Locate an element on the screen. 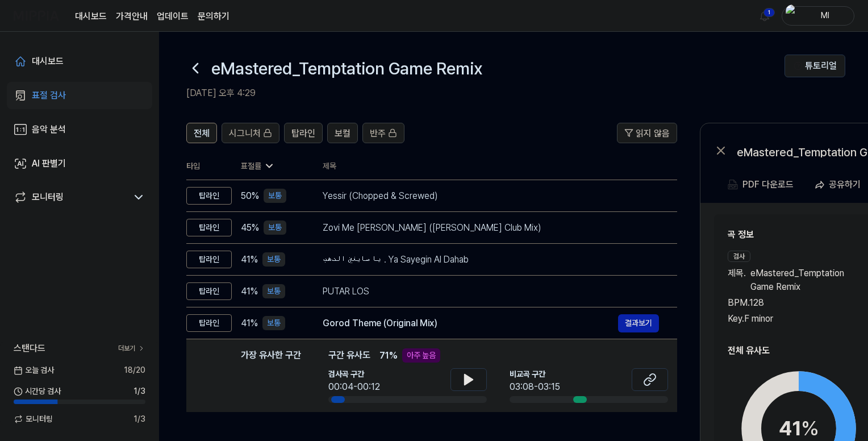 The width and height of the screenshot is (868, 441). div: 00:04-00:12 is located at coordinates (354, 387).